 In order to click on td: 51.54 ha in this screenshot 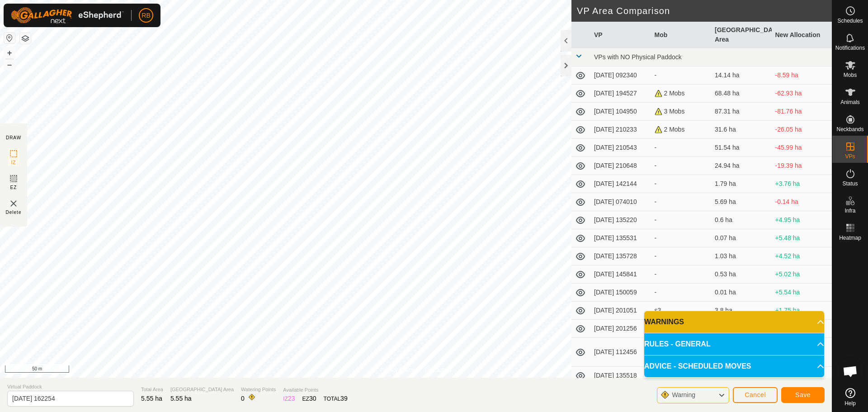, I will do `click(742, 148)`.